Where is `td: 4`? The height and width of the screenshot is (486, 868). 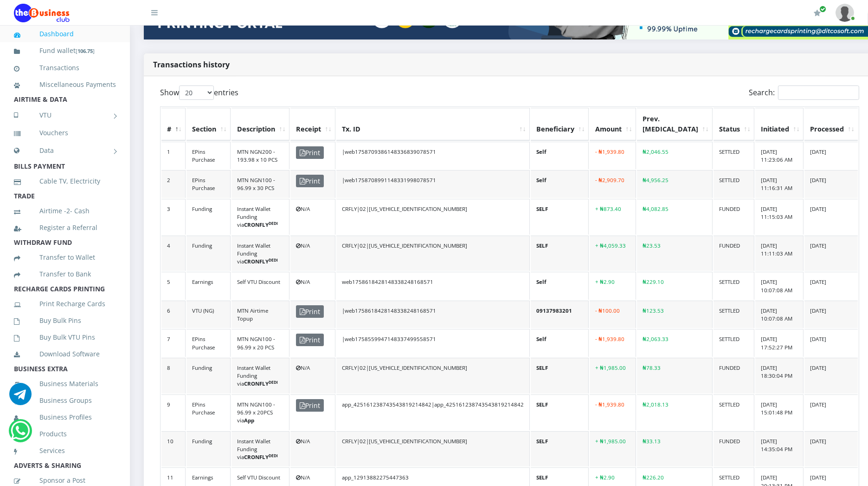
td: 4 is located at coordinates (174, 253).